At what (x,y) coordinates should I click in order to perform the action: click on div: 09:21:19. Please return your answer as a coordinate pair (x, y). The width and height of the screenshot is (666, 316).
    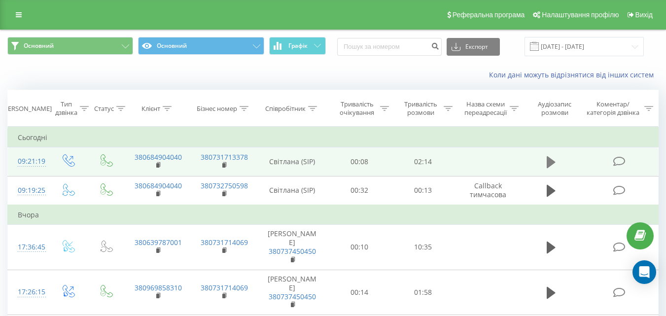
    Looking at the image, I should click on (28, 161).